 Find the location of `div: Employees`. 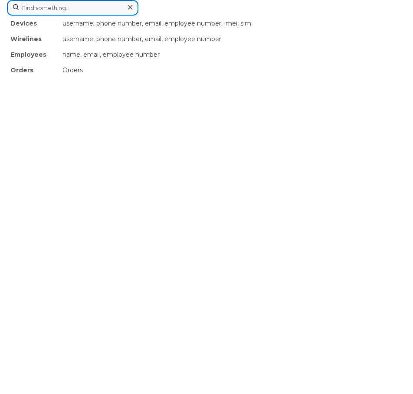

div: Employees is located at coordinates (33, 55).